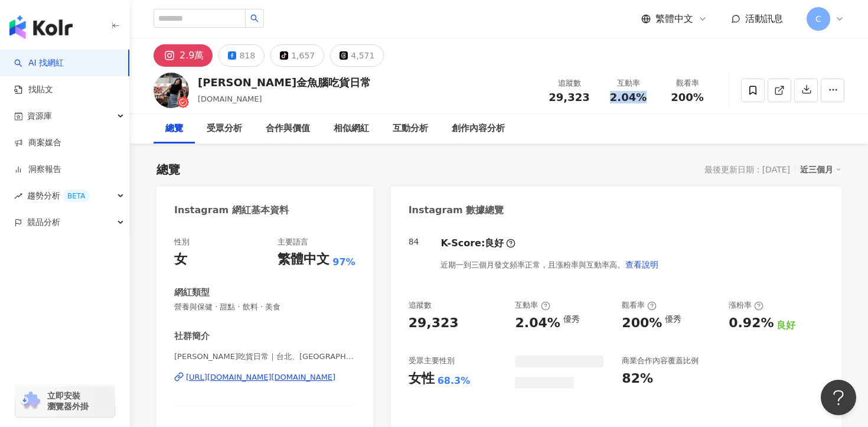 This screenshot has height=427, width=868. What do you see at coordinates (746, 305) in the screenshot?
I see `div: 漲粉率` at bounding box center [746, 305].